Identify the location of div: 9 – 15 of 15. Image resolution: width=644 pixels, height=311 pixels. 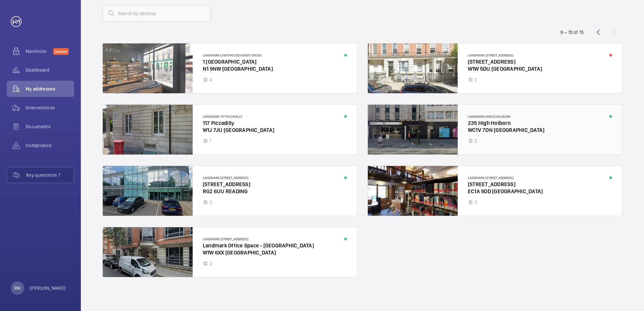
(572, 32).